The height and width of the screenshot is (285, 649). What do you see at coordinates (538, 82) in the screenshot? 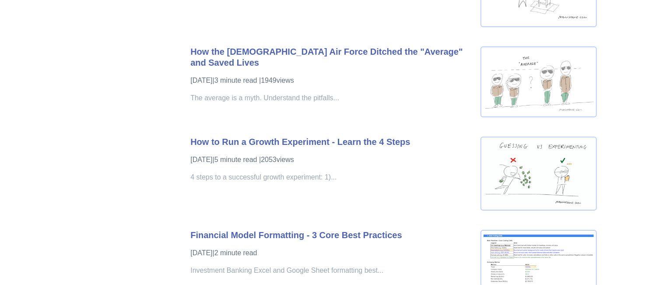
I see `img: beware_average` at bounding box center [538, 82].